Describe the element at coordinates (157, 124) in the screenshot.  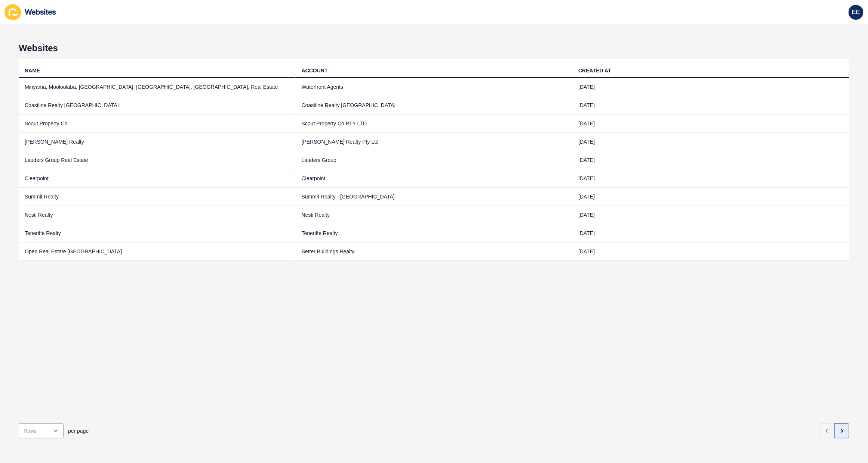
I see `td: Scout Property Co` at that location.